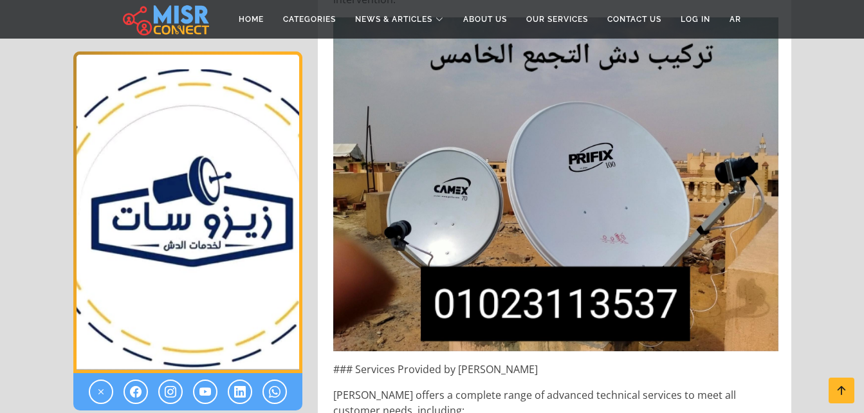 This screenshot has width=864, height=413. Describe the element at coordinates (188, 212) in the screenshot. I see `div: 1 / 1` at that location.